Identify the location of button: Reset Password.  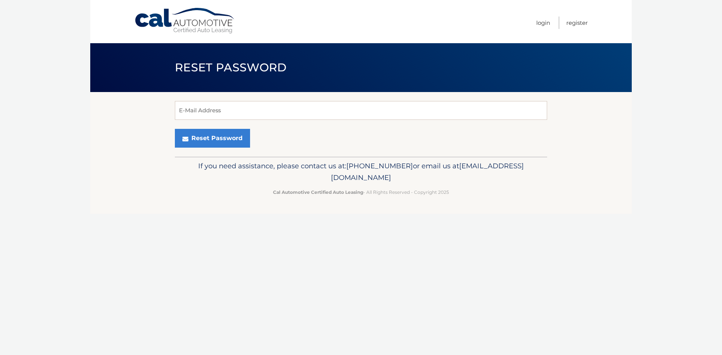
(212, 138).